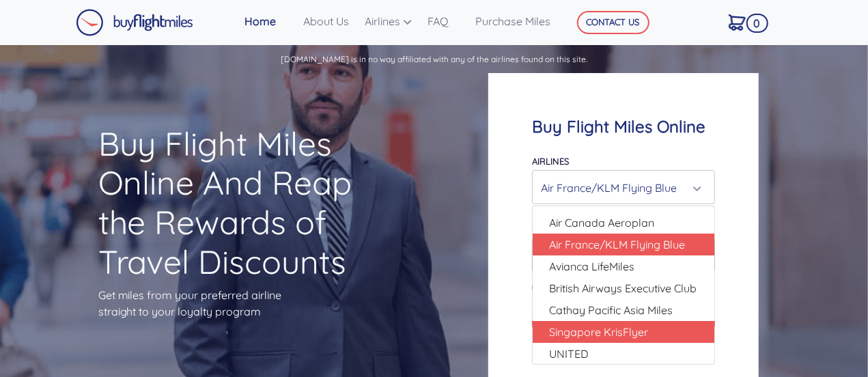 The image size is (868, 377). Describe the element at coordinates (758, 23) in the screenshot. I see `span: 0` at that location.